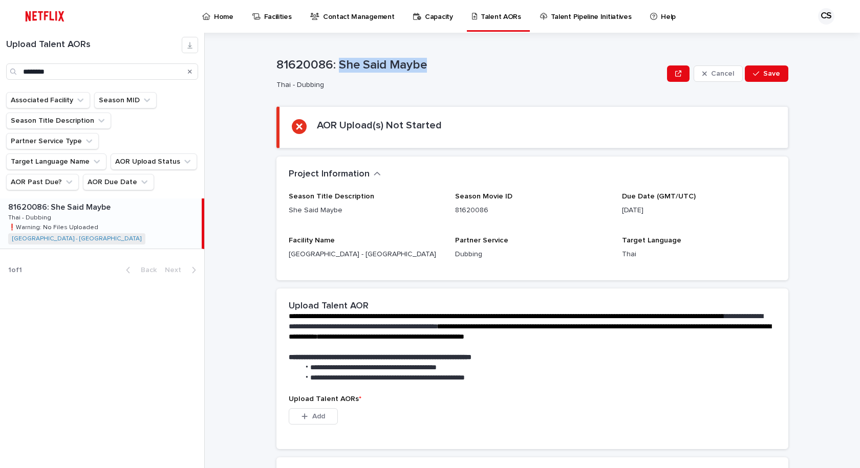 Image resolution: width=860 pixels, height=468 pixels. I want to click on button: Project Information, so click(335, 175).